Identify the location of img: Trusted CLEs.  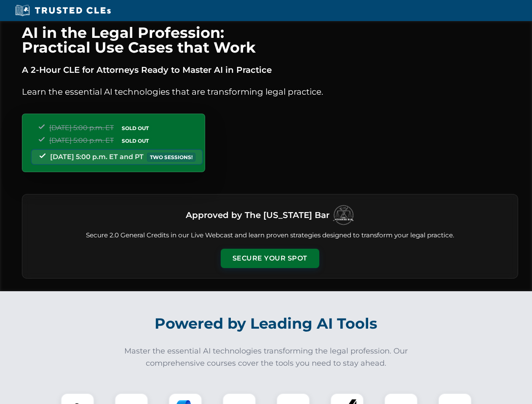
(63, 10).